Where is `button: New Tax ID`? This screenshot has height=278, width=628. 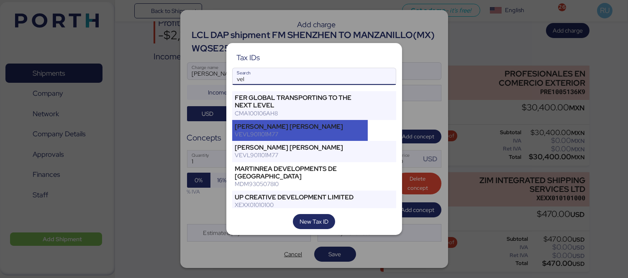
button: New Tax ID is located at coordinates (314, 222).